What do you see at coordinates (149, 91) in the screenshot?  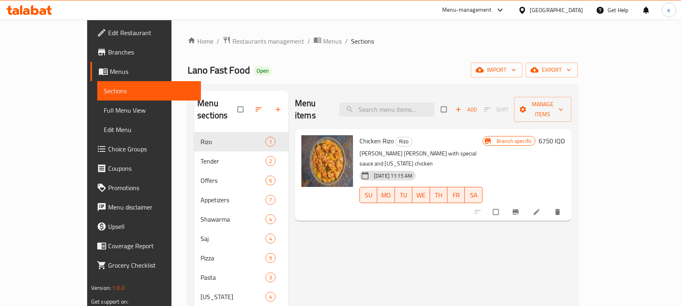 I see `span: Sections` at bounding box center [149, 91].